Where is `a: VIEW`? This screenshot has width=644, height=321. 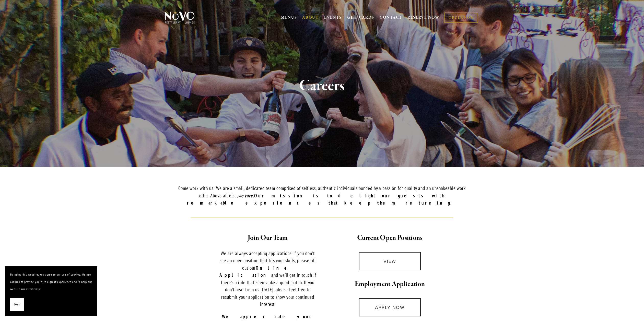 a: VIEW is located at coordinates (390, 261).